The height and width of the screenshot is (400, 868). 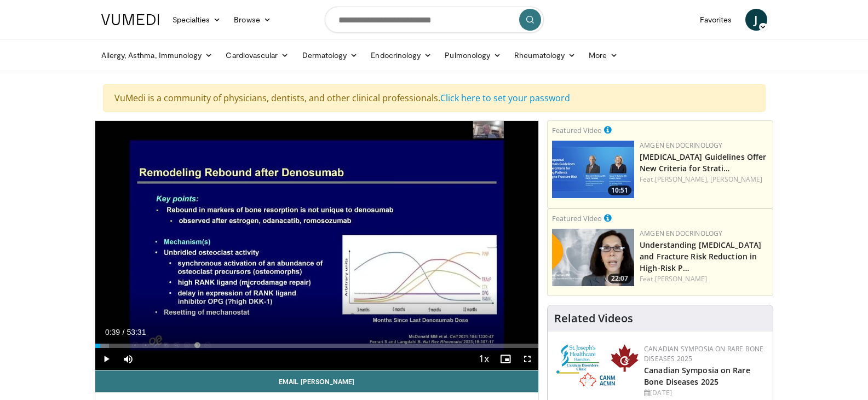 I want to click on a: Click here to set your password, so click(x=505, y=98).